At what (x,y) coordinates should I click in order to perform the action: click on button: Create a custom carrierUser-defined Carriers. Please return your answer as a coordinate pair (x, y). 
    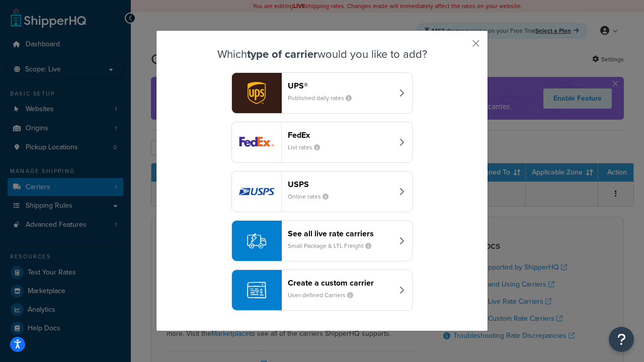
    Looking at the image, I should click on (322, 290).